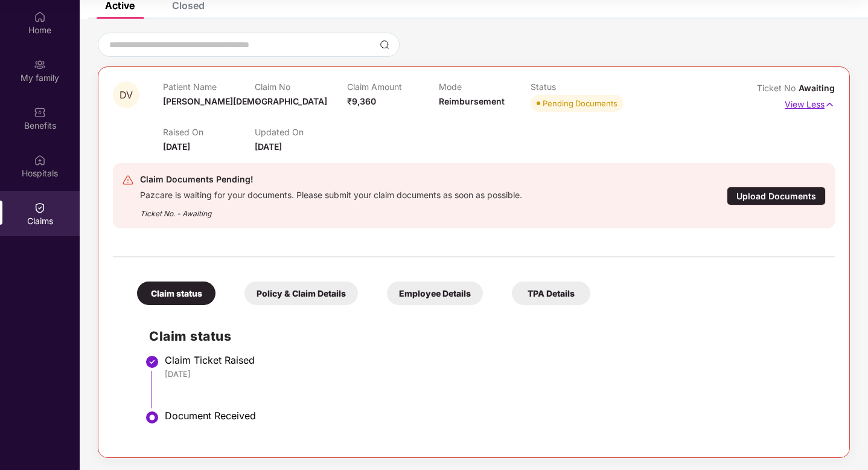 The height and width of the screenshot is (470, 868). I want to click on p: Mode, so click(484, 86).